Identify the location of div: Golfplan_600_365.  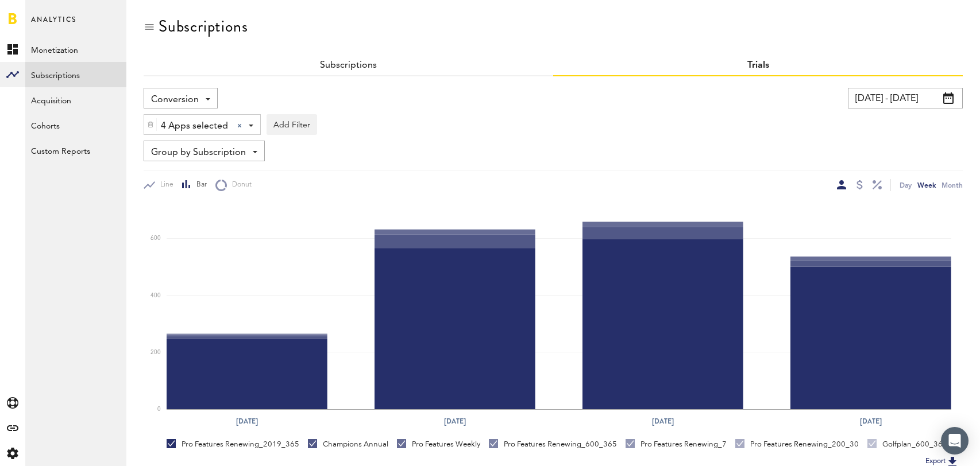
(907, 445).